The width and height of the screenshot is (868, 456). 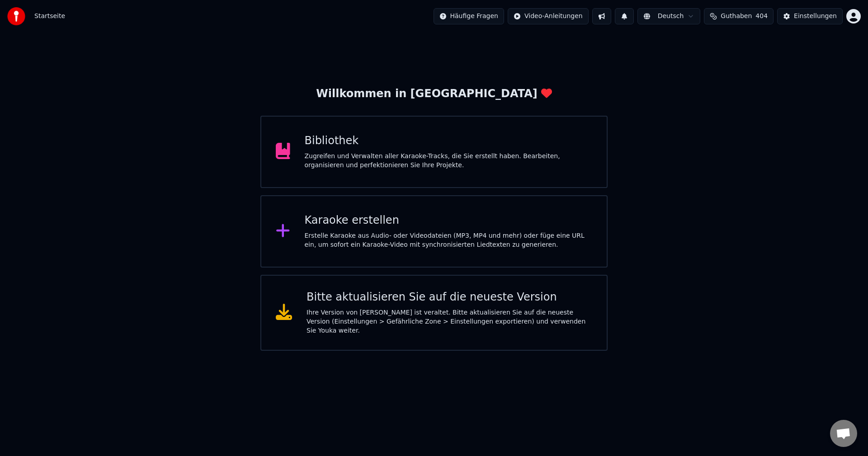 What do you see at coordinates (449, 221) in the screenshot?
I see `div: Karaoke erstellen` at bounding box center [449, 221].